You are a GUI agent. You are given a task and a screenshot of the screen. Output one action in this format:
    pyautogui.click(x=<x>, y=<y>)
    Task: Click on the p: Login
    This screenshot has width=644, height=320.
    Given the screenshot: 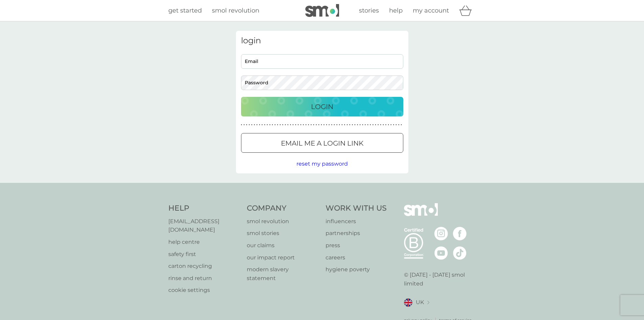 What is the action you would take?
    pyautogui.click(x=322, y=107)
    